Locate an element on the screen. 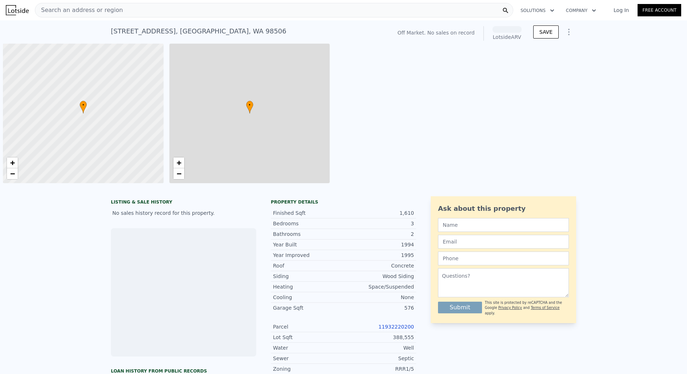  span: Search an address or region is located at coordinates (79, 10).